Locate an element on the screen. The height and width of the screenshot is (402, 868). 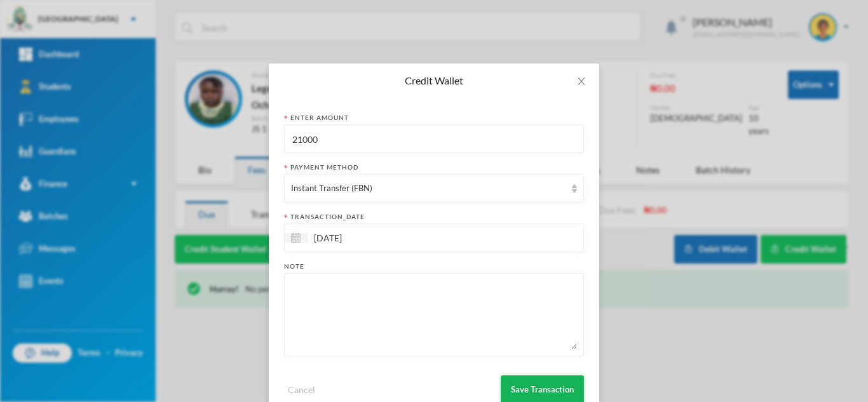
div: transaction_date is located at coordinates (434, 216).